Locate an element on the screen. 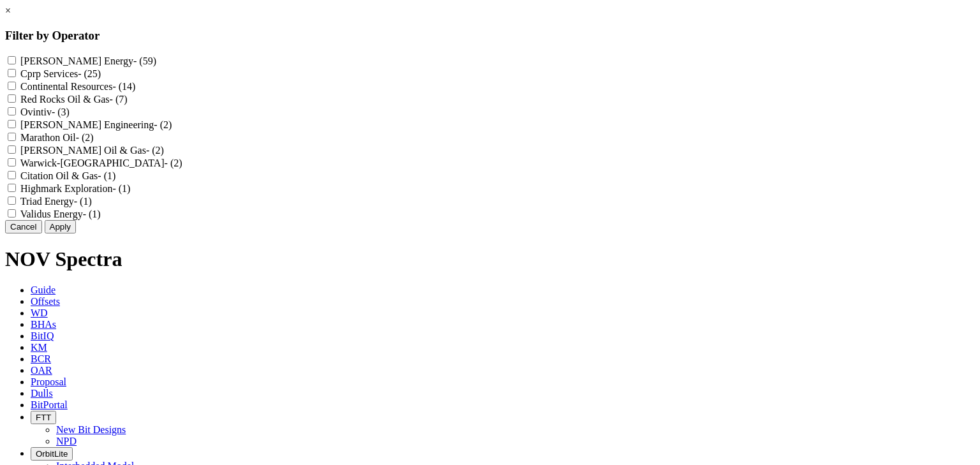  span: Offsets is located at coordinates (45, 301).